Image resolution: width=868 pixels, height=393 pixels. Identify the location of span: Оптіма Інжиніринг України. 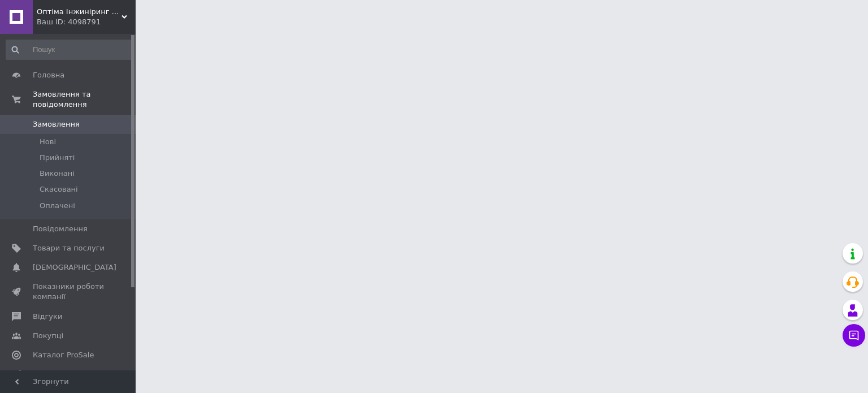
(79, 12).